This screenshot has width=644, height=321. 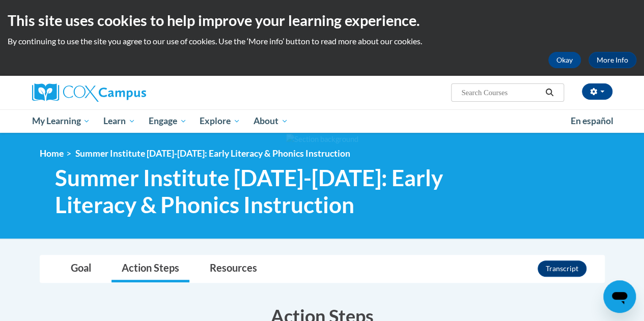 What do you see at coordinates (501, 93) in the screenshot?
I see `input: Search Courses` at bounding box center [501, 93].